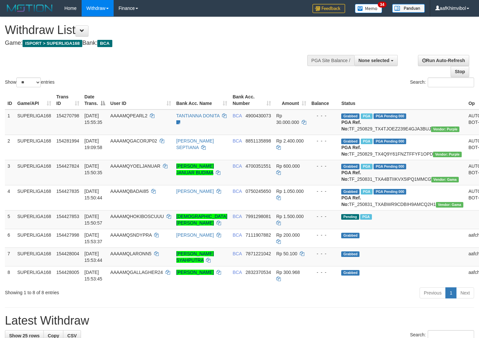 This screenshot has width=479, height=338. Describe the element at coordinates (460, 72) in the screenshot. I see `a: Stop` at that location.